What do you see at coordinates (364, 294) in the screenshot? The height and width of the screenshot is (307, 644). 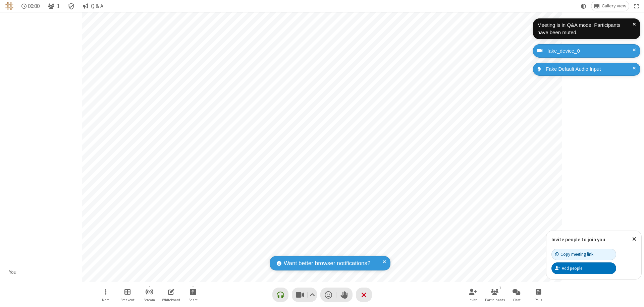 I see `button: End or leave meeting` at bounding box center [364, 294].